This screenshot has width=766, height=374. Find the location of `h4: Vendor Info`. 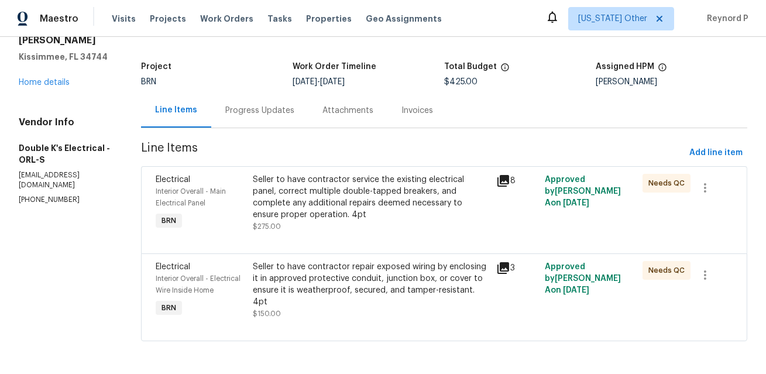

h4: Vendor Info is located at coordinates (66, 122).